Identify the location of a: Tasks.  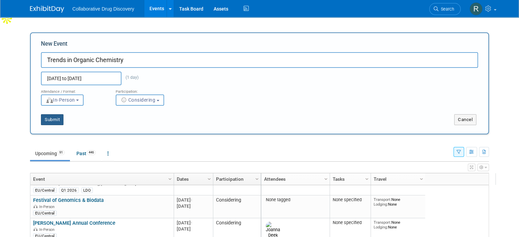
(350, 179).